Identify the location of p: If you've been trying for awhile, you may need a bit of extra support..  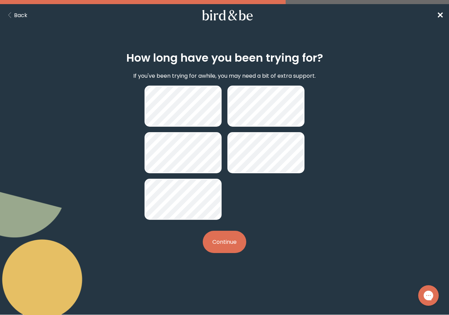
(224, 76).